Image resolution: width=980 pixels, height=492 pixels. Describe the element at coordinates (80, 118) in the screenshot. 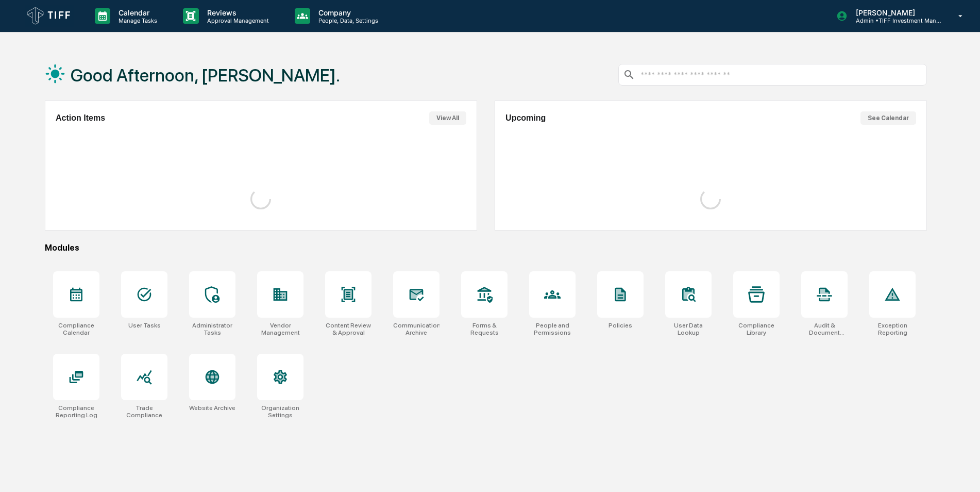

I see `h2: Action Items` at that location.